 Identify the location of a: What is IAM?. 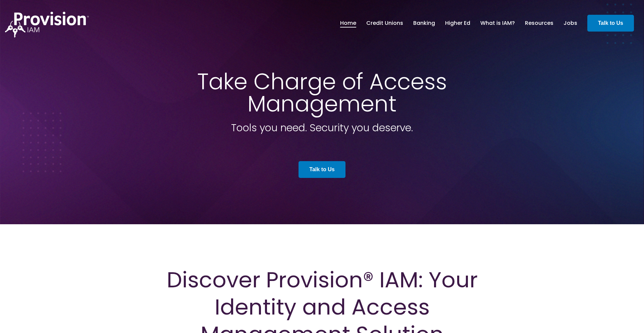
(497, 23).